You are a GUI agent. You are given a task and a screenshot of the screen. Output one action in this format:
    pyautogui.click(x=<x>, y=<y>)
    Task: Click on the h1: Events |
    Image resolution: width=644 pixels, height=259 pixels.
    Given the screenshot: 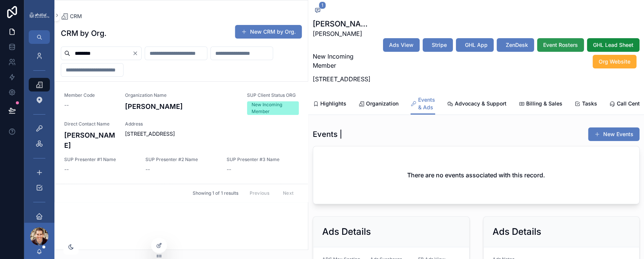 What is the action you would take?
    pyautogui.click(x=328, y=134)
    